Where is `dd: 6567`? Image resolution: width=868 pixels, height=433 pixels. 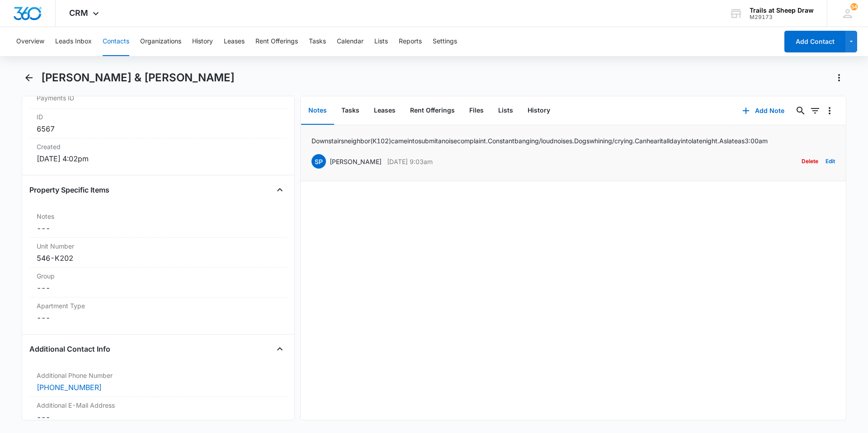 dd: 6567 is located at coordinates (158, 129).